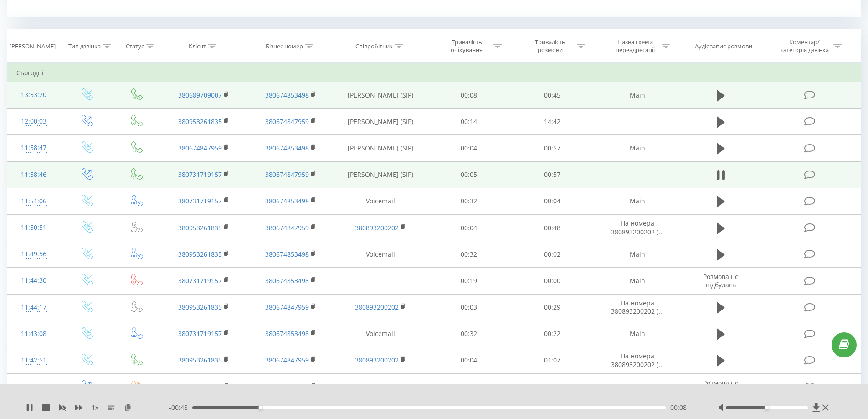 This screenshot has width=868, height=419. Describe the element at coordinates (33, 201) in the screenshot. I see `div: 11:51:06` at that location.